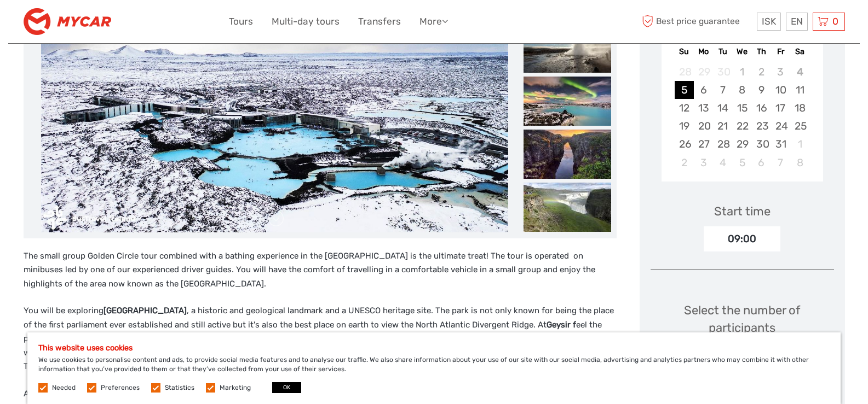 Image resolution: width=868 pixels, height=404 pixels. What do you see at coordinates (835, 21) in the screenshot?
I see `span: 0` at bounding box center [835, 21].